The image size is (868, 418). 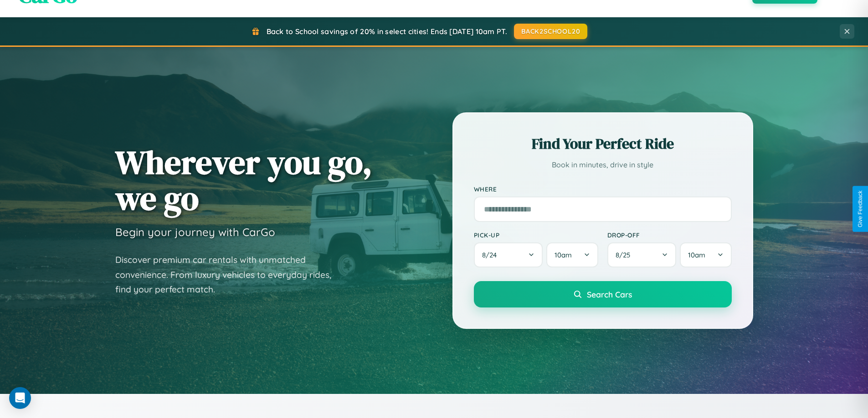 I want to click on h2: Find Your Perfect Ride, so click(x=603, y=144).